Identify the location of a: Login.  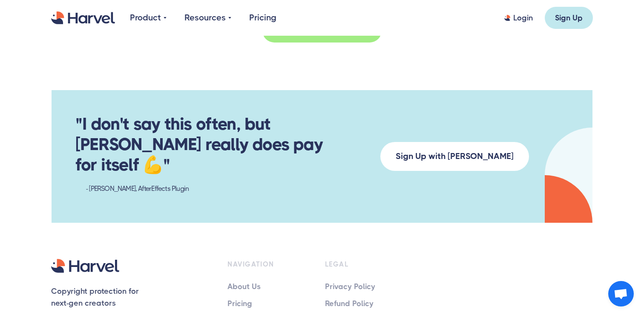
(518, 18).